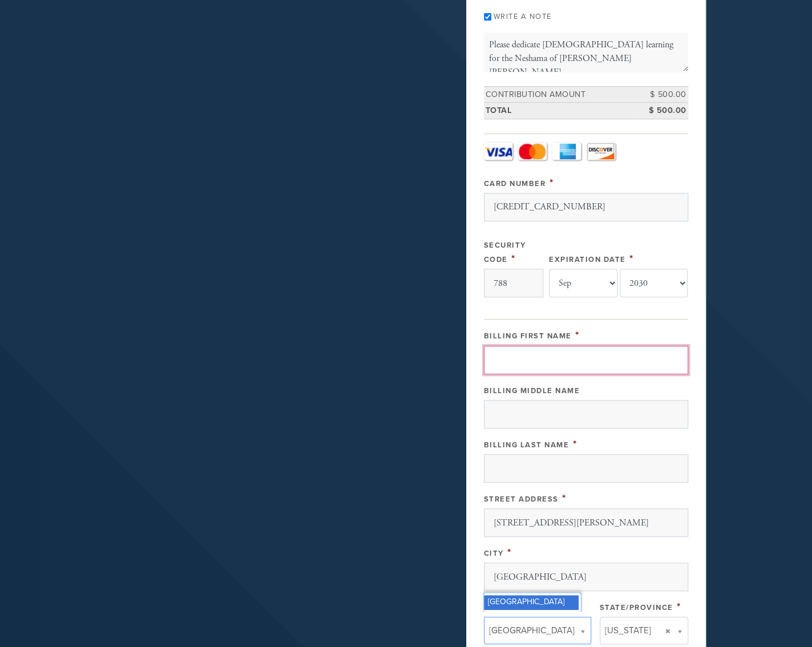 The height and width of the screenshot is (647, 812). Describe the element at coordinates (523, 17) in the screenshot. I see `label: Write a note` at that location.